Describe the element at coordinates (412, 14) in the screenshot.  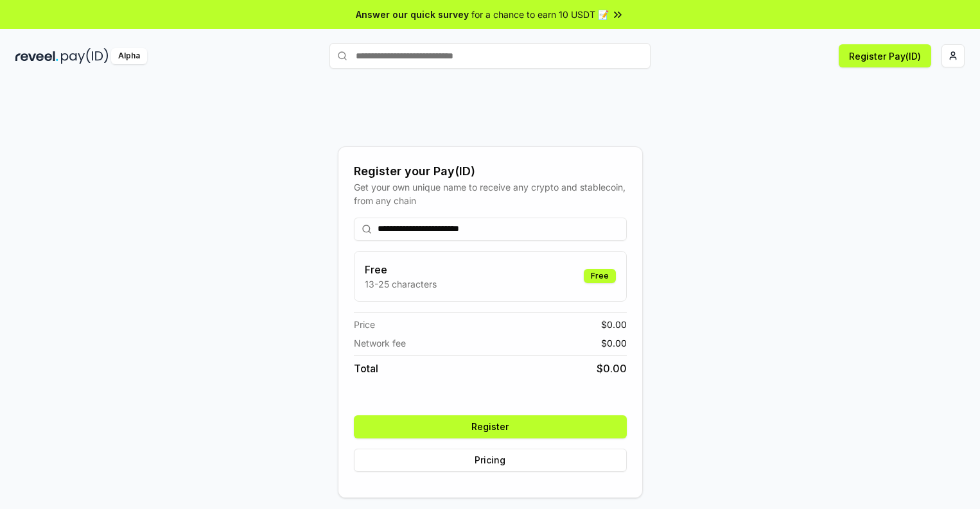
I see `span: Answer our quick survey` at that location.